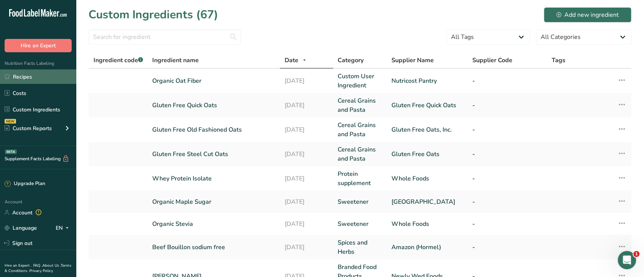 The width and height of the screenshot is (644, 277). I want to click on a: Privacy Policy, so click(41, 271).